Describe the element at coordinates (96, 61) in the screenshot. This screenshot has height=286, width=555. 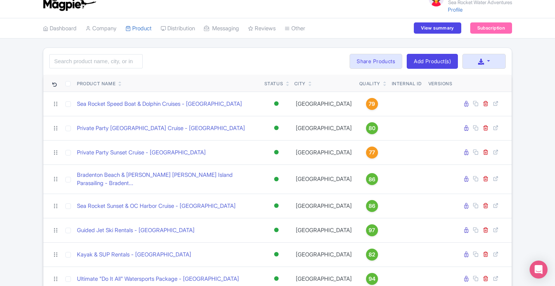
I see `input: Search product name, city, or interal id` at that location.